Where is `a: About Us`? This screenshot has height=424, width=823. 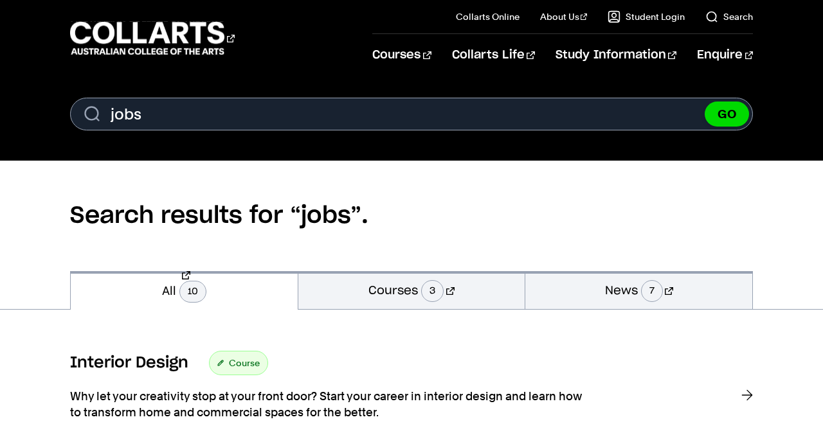 a: About Us is located at coordinates (564, 17).